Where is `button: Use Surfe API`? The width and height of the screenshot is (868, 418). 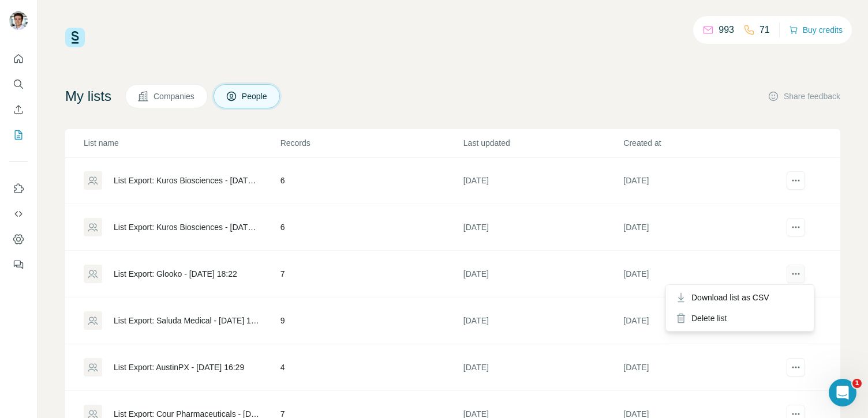 button: Use Surfe API is located at coordinates (19, 214).